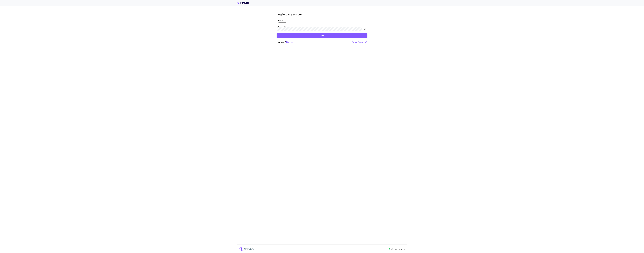 The image size is (644, 253). Describe the element at coordinates (398, 248) in the screenshot. I see `p: All systems normal` at that location.